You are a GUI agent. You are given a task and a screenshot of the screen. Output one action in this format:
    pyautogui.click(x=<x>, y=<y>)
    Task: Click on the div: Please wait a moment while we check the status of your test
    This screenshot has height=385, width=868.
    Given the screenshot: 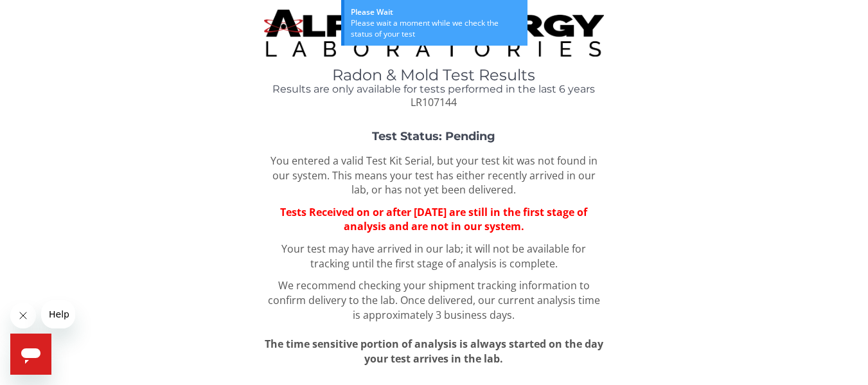 What is the action you would take?
    pyautogui.click(x=435, y=28)
    